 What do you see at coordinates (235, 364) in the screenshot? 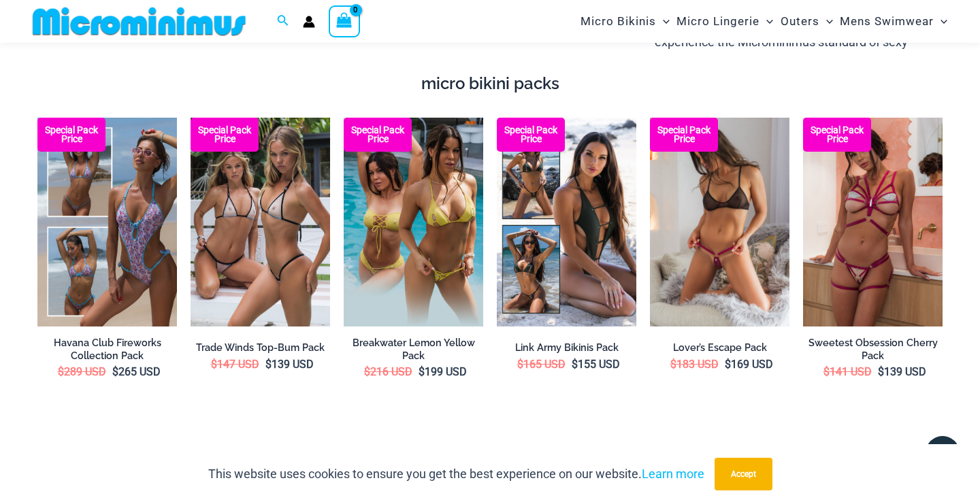
I see `bdi: 147 USD` at bounding box center [235, 364].